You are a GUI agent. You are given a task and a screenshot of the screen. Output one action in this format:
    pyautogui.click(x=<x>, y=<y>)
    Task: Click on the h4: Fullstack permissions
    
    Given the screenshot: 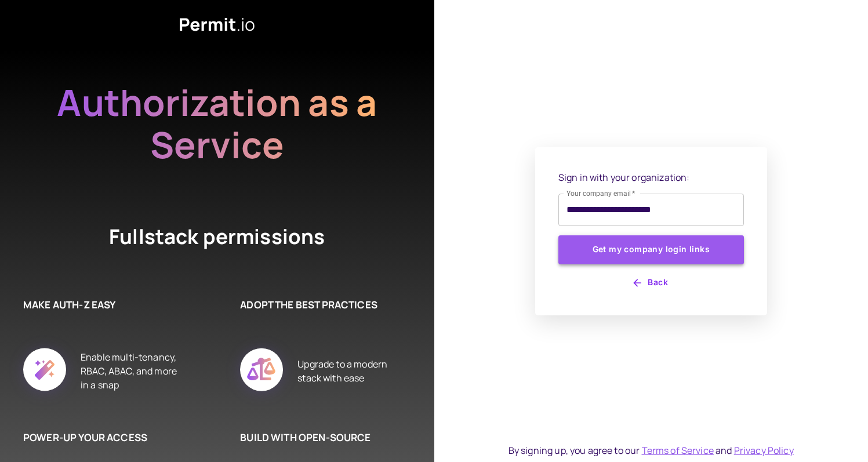 What is the action you would take?
    pyautogui.click(x=217, y=237)
    